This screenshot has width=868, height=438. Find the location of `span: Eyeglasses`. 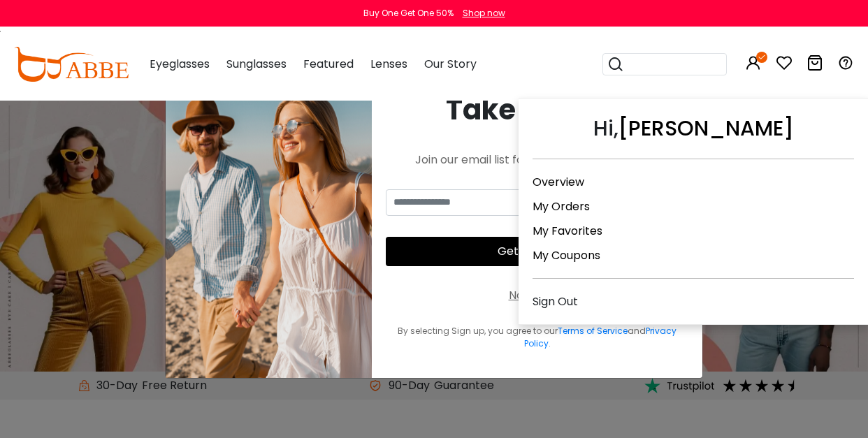

span: Eyeglasses is located at coordinates (179, 63).